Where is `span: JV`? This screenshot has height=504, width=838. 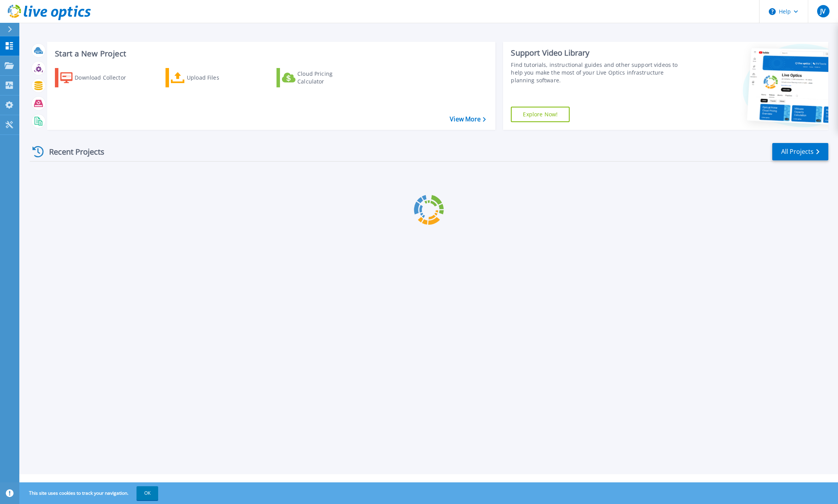 span: JV is located at coordinates (823, 11).